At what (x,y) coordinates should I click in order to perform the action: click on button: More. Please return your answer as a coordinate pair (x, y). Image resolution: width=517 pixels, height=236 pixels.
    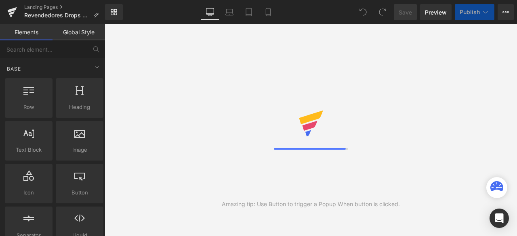
    Looking at the image, I should click on (506, 12).